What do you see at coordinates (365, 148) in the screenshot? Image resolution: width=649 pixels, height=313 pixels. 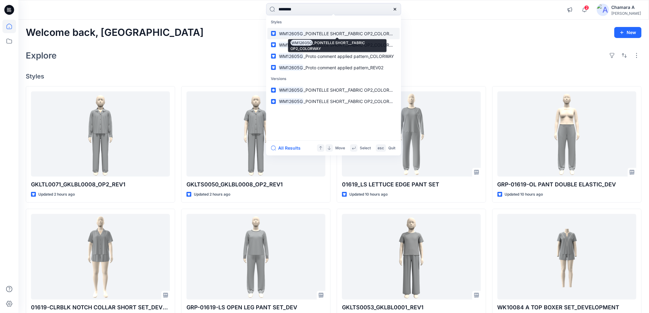 I see `p: Select` at bounding box center [365, 148].